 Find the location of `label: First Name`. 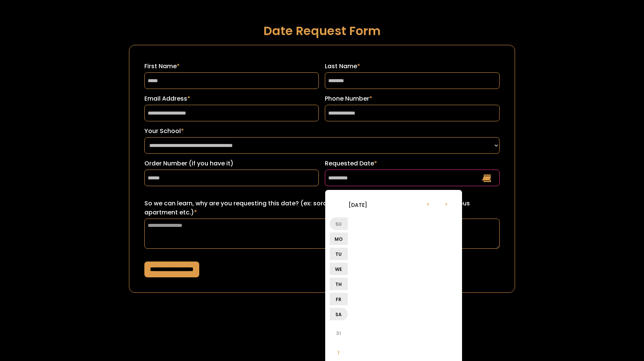

label: First Name is located at coordinates (232, 66).